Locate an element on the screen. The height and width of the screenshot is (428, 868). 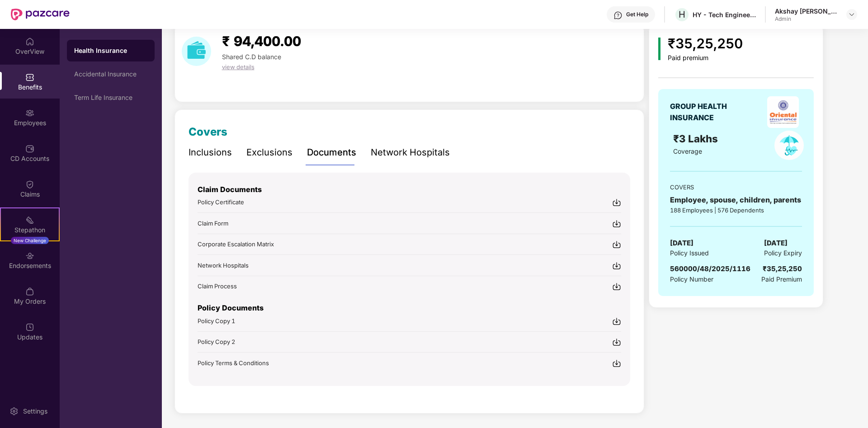
img: svg+xml;base64,PHN2ZyBpZD0iSGVscC0zMngzMiIgeG1sbnM9Imh0dHA6Ly93d3cudzMub3JnLzIwMDAvc3ZnIiB3aWR0aD... is located at coordinates (618, 16).